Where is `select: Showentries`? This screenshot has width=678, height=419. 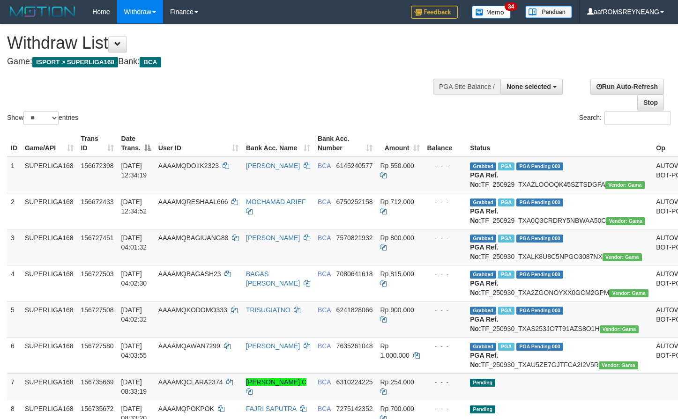 select: Showentries is located at coordinates (41, 118).